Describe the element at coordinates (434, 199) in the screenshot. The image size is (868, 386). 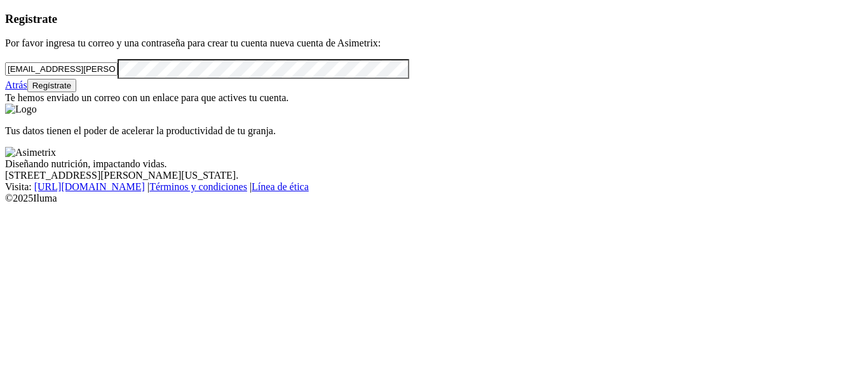
I see `div: © 2025 Iluma` at that location.